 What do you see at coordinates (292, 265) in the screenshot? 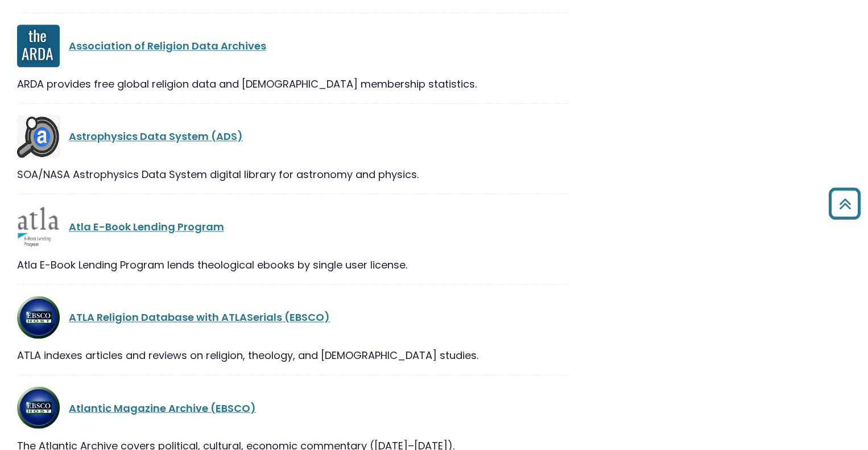
I see `div: Atla E-Book Lending Program lends theological ebooks by single user license.` at bounding box center [292, 265].